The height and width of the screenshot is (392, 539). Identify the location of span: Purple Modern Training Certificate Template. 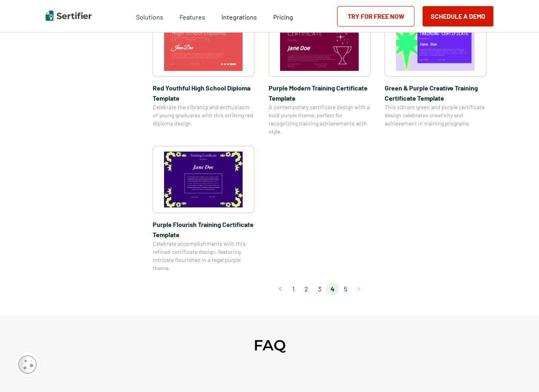
(319, 93).